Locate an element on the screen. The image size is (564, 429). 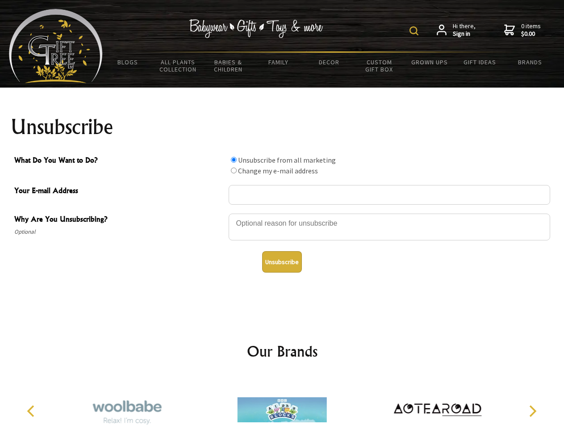
span: Optional is located at coordinates (119, 232).